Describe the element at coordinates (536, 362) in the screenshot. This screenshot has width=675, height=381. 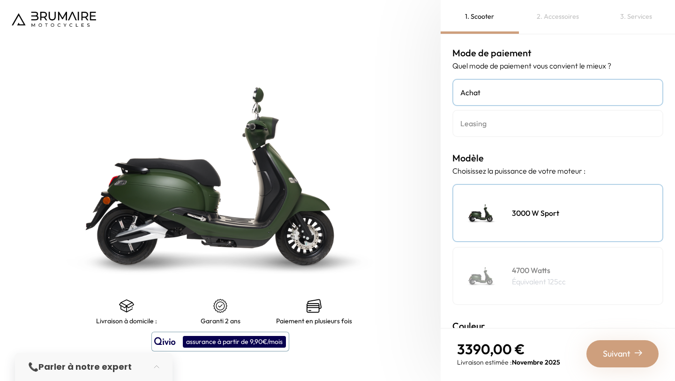
I see `span: Novembre 2025` at that location.